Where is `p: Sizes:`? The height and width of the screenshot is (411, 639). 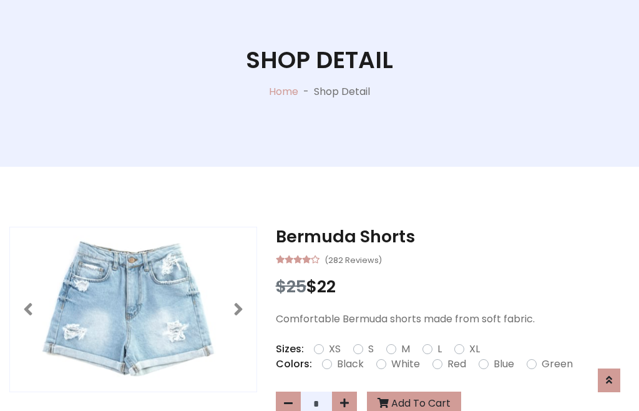
p: Sizes: is located at coordinates (290, 349).